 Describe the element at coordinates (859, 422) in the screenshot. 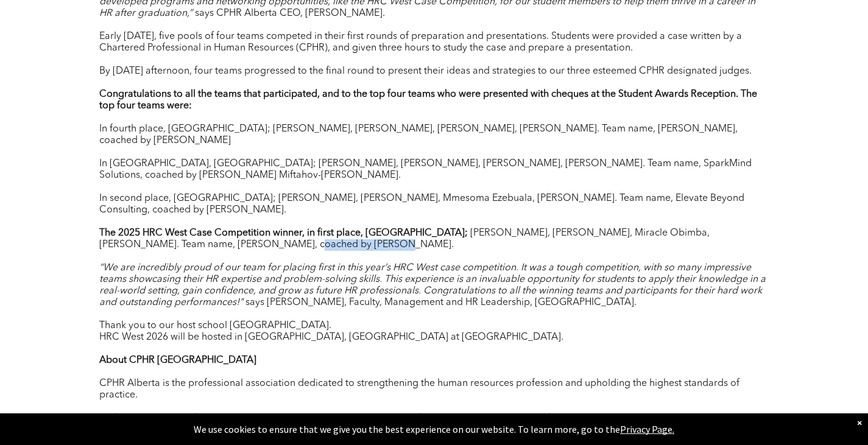

I see `div: Dismiss notification` at that location.